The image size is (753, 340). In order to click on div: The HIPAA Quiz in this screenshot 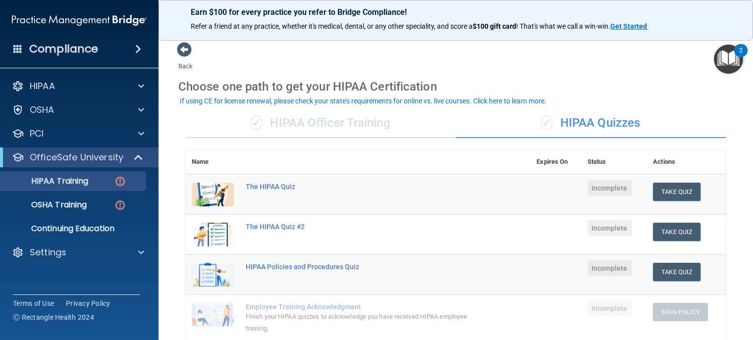, I will do `click(363, 187)`.